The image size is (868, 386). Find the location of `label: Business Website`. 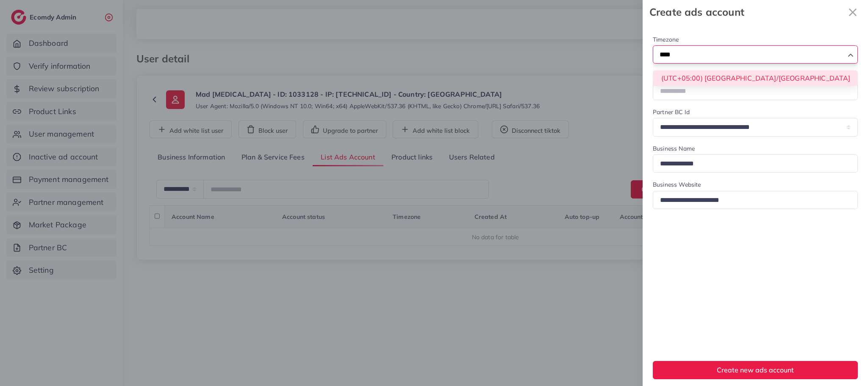

label: Business Website is located at coordinates (677, 185).